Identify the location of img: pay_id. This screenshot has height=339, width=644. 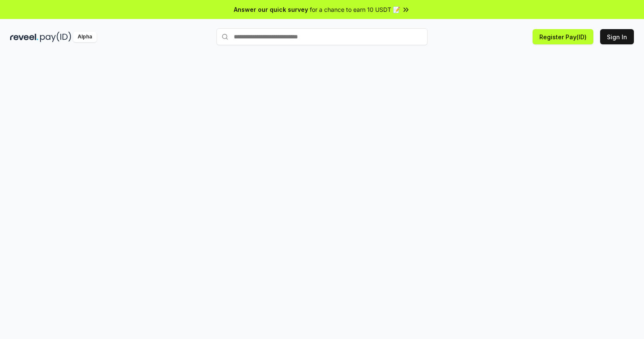
(55, 37).